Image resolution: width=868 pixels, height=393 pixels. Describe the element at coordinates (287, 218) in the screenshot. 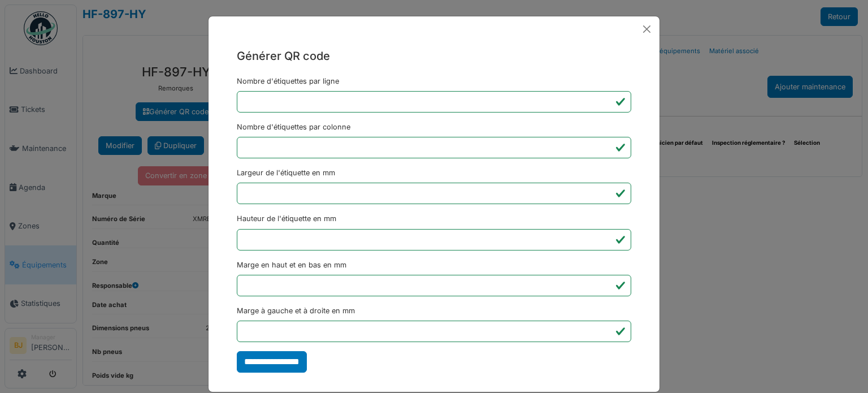

I see `label: Hauteur de l'étiquette en mm` at that location.